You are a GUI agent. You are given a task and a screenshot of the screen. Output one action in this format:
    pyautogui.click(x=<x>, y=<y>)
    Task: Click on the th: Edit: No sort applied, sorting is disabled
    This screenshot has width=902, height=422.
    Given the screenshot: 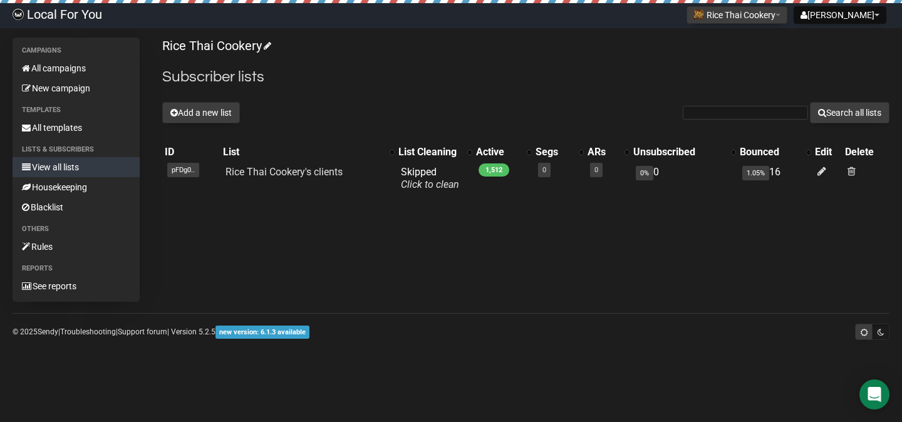 What is the action you would take?
    pyautogui.click(x=827, y=152)
    